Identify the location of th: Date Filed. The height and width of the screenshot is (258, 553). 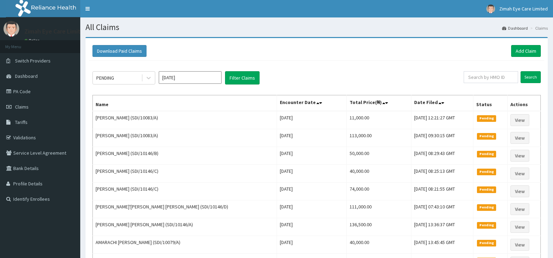
(443, 103).